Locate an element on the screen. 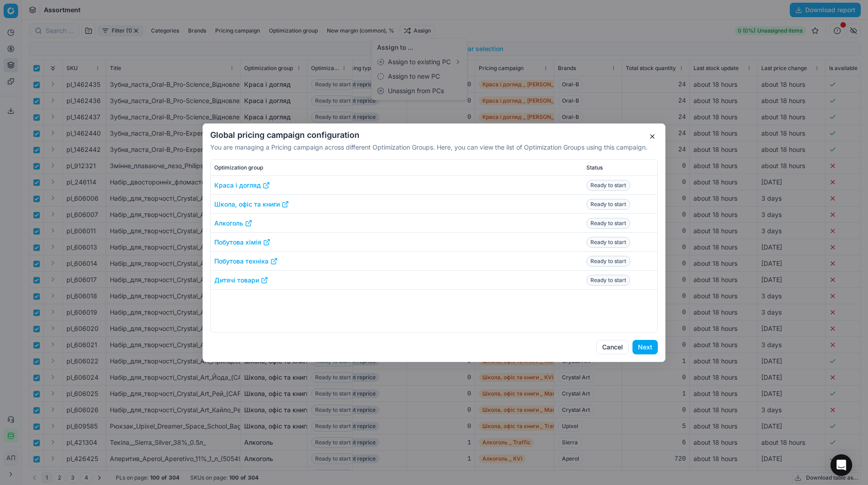  h2: Global pricing campaign configuration is located at coordinates (434, 135).